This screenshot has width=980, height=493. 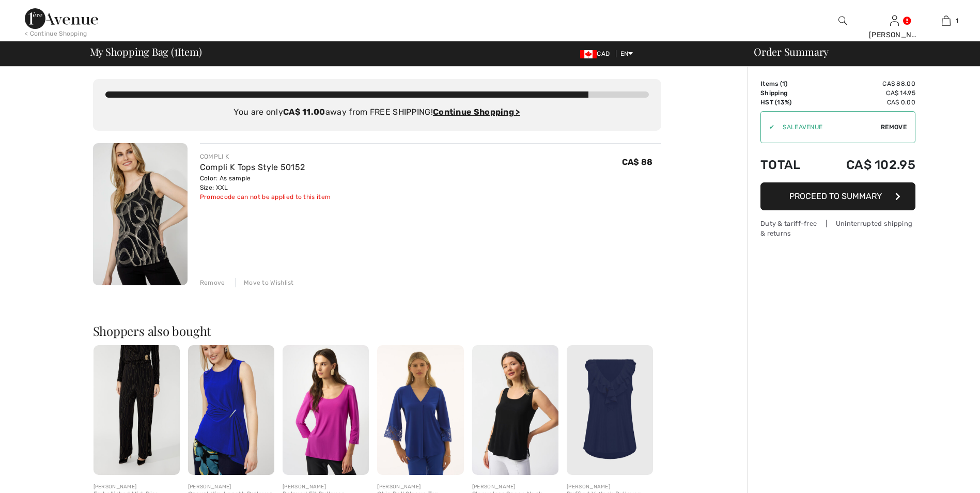 I want to click on img: Relaxed Fit Pullover Style 253945, so click(x=325, y=410).